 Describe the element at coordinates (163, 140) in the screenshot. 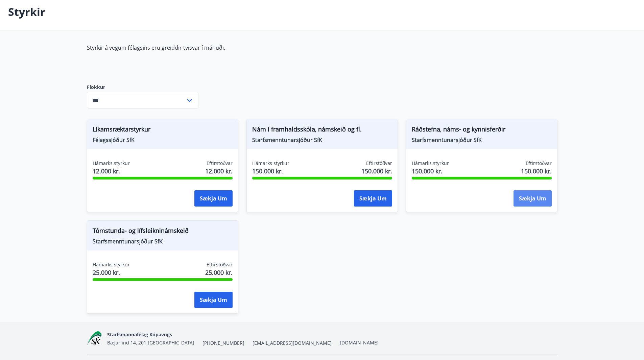

I see `span: Félagssjóður SfK` at that location.